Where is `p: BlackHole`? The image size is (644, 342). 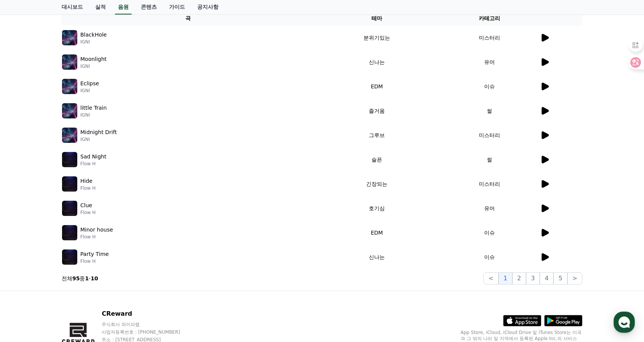 p: BlackHole is located at coordinates (93, 35).